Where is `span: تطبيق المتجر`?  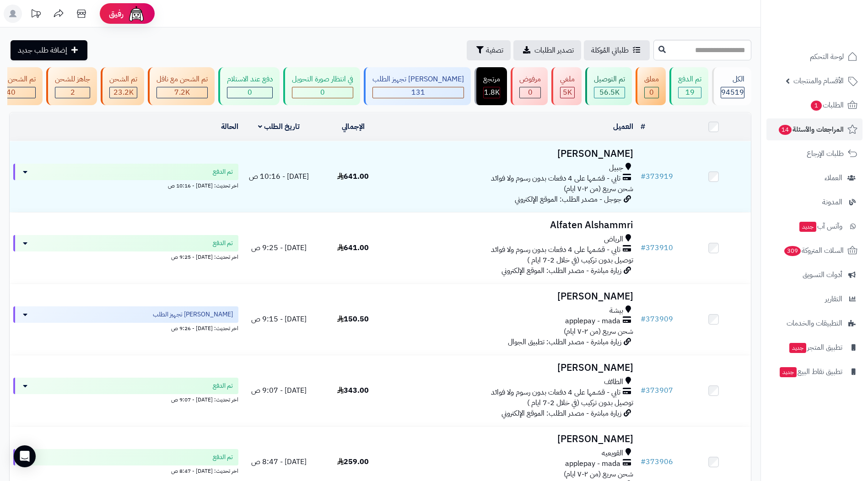 span: تطبيق المتجر is located at coordinates (816, 348).